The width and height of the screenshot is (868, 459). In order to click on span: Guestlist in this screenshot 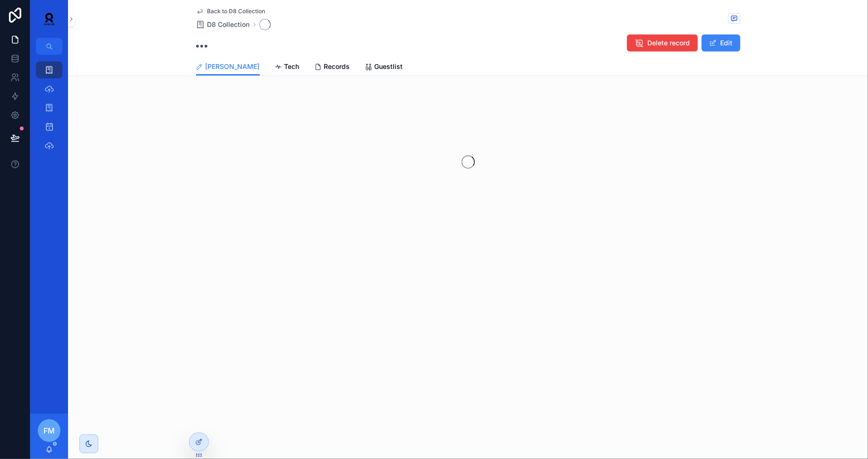, I will do `click(389, 66)`.